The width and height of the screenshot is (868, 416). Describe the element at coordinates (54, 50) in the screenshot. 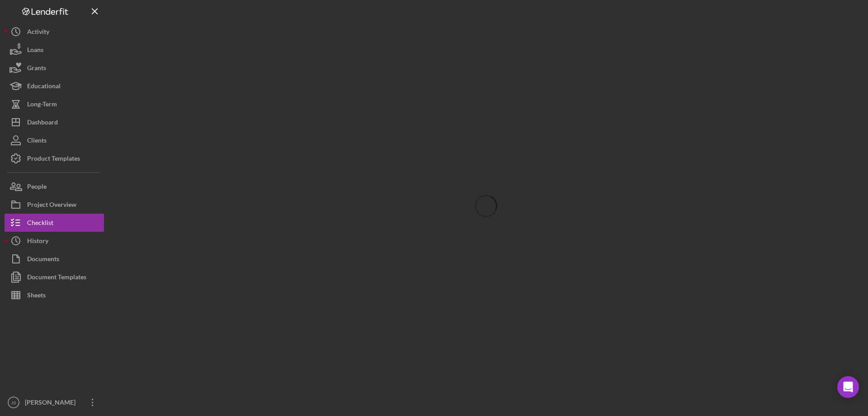

I see `button: Loans` at that location.